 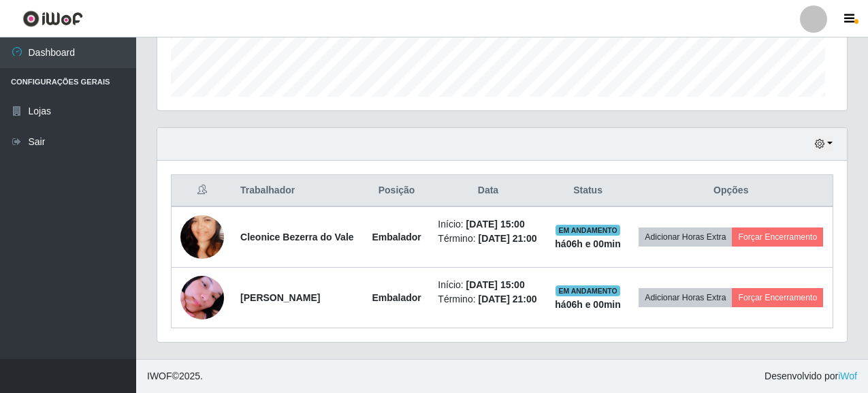 What do you see at coordinates (175, 376) in the screenshot?
I see `span: © 2025 .` at bounding box center [175, 376].